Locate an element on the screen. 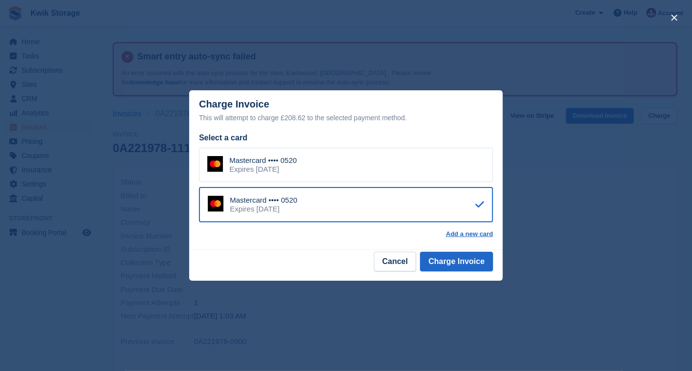 The height and width of the screenshot is (371, 692). div: Select a card is located at coordinates (346, 138).